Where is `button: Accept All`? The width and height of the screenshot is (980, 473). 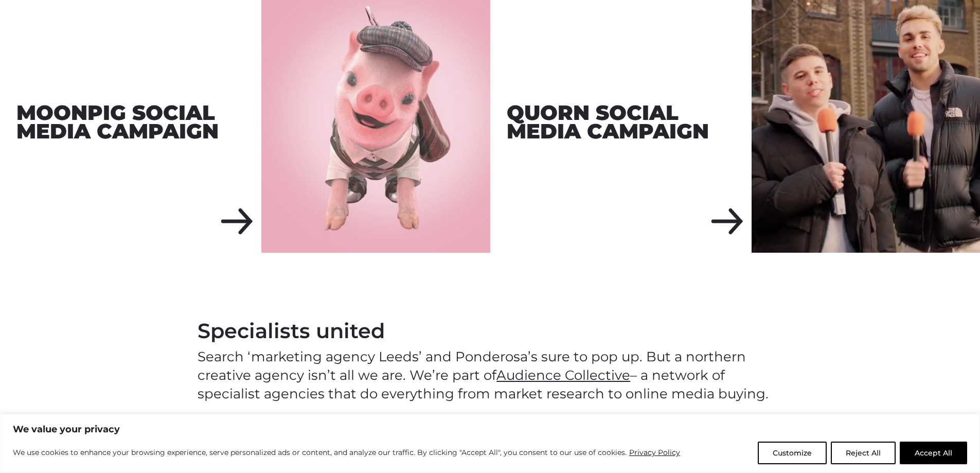
button: Accept All is located at coordinates (933, 453).